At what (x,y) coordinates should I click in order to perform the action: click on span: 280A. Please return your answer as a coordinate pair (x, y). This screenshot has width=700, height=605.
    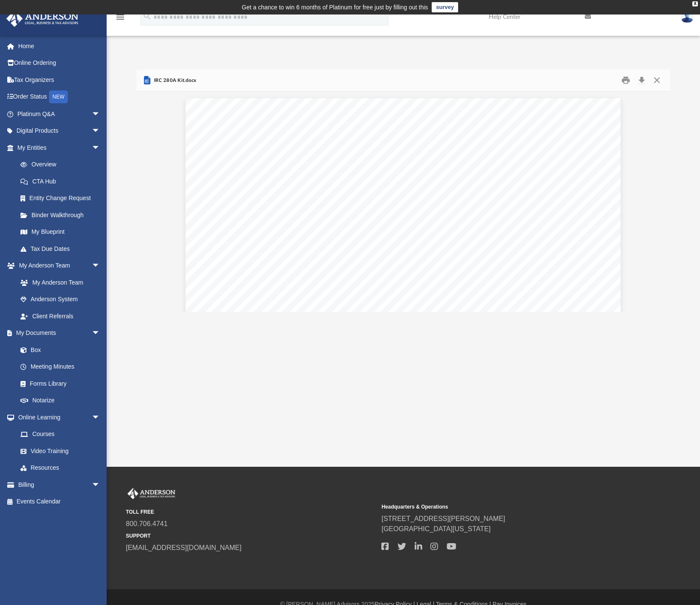
    Looking at the image, I should click on (514, 248).